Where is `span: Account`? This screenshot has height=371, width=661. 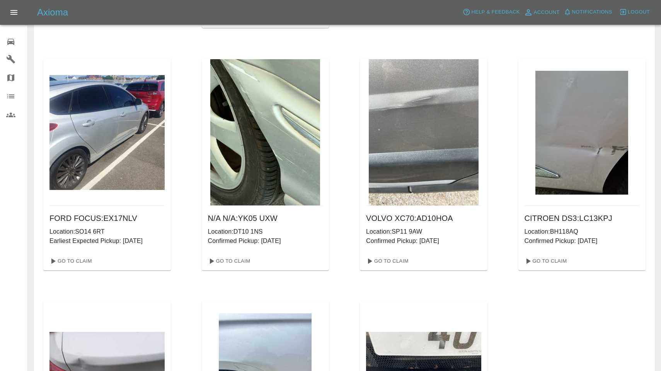
span: Account is located at coordinates (547, 12).